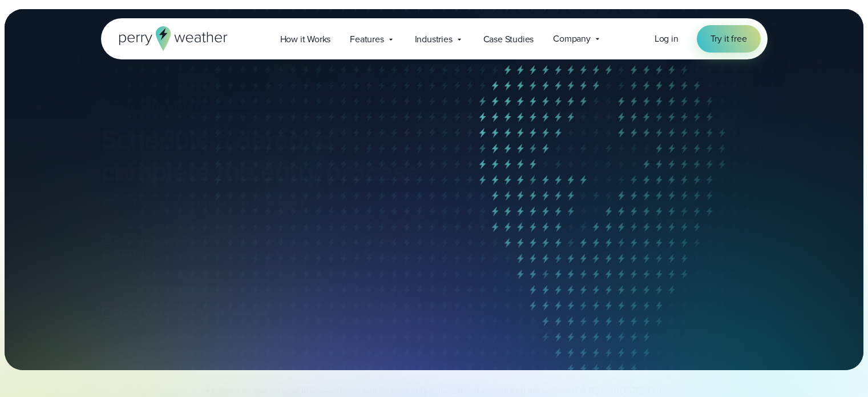 This screenshot has width=868, height=397. I want to click on a: How it Works, so click(305, 39).